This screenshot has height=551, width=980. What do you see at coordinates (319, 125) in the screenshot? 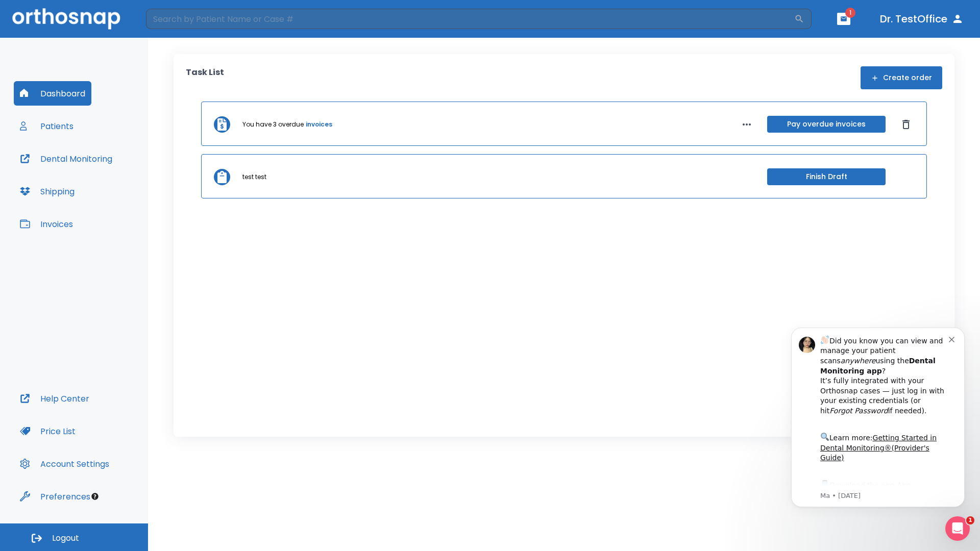
I see `a: invoices` at bounding box center [319, 125].